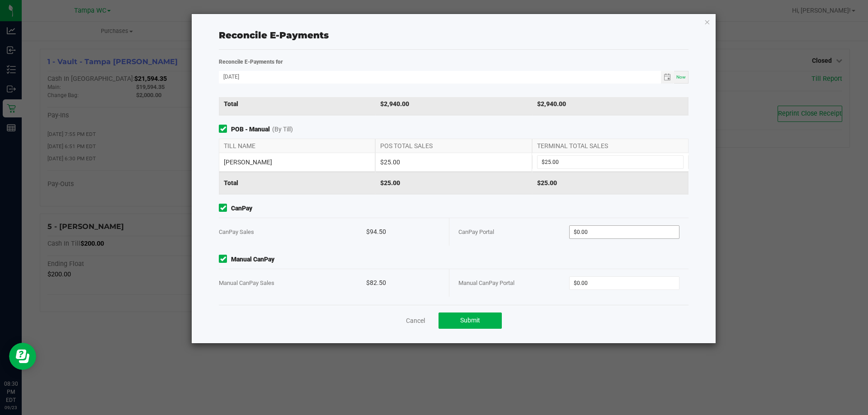 This screenshot has width=868, height=415. Describe the element at coordinates (251, 62) in the screenshot. I see `strong: Reconcile E-Payments for` at that location.